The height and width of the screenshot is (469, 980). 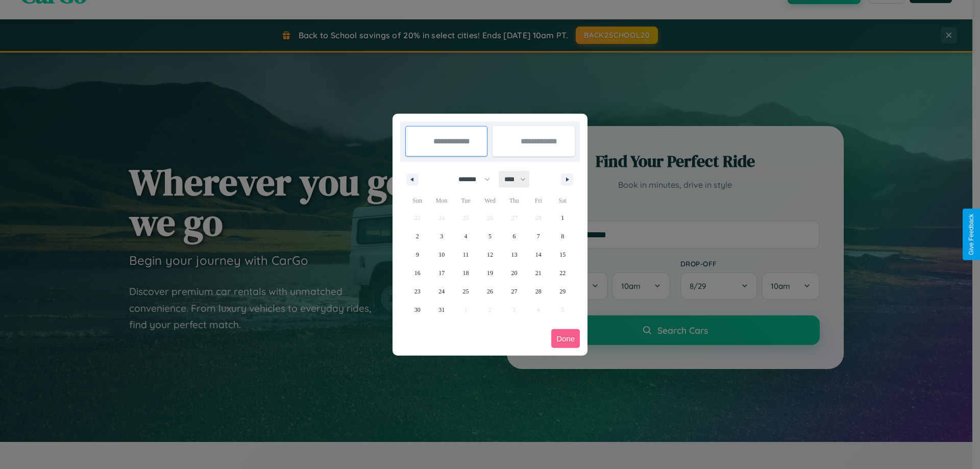 What do you see at coordinates (417, 291) in the screenshot?
I see `button: 23` at bounding box center [417, 291].